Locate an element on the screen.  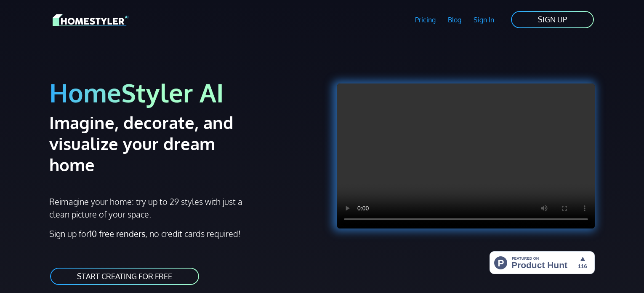
img: HomeStyler AI logo is located at coordinates (91, 20).